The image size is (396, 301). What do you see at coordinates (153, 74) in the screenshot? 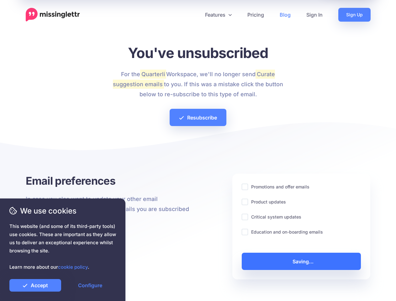
I see `mark: Quarterli` at bounding box center [153, 74].